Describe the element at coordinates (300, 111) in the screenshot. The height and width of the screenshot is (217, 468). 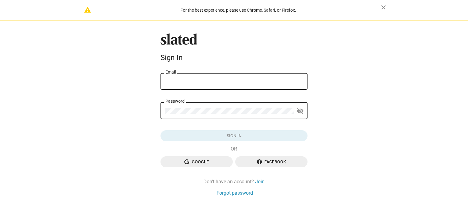
I see `button: Show password` at that location.